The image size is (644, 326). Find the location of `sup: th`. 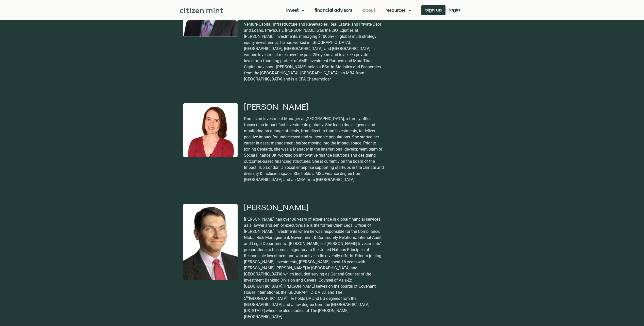

sup: th is located at coordinates (248, 297).